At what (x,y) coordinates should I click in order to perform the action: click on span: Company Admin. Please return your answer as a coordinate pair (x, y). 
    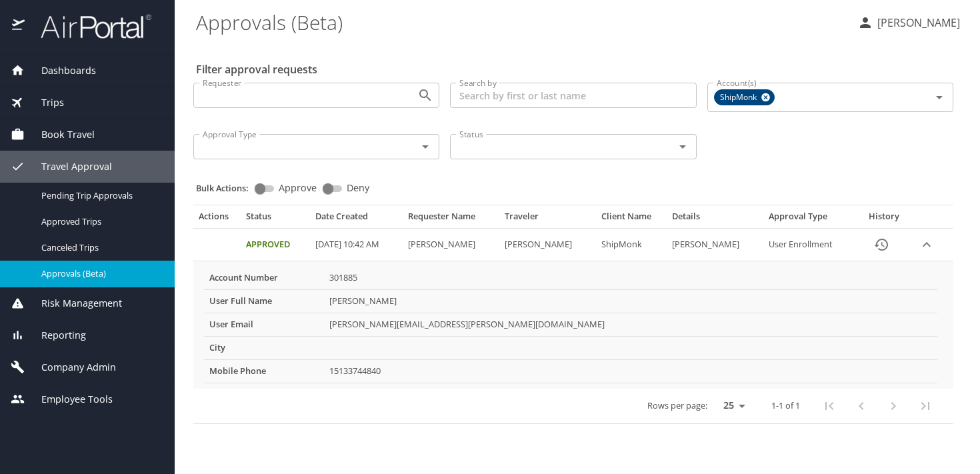
    Looking at the image, I should click on (70, 367).